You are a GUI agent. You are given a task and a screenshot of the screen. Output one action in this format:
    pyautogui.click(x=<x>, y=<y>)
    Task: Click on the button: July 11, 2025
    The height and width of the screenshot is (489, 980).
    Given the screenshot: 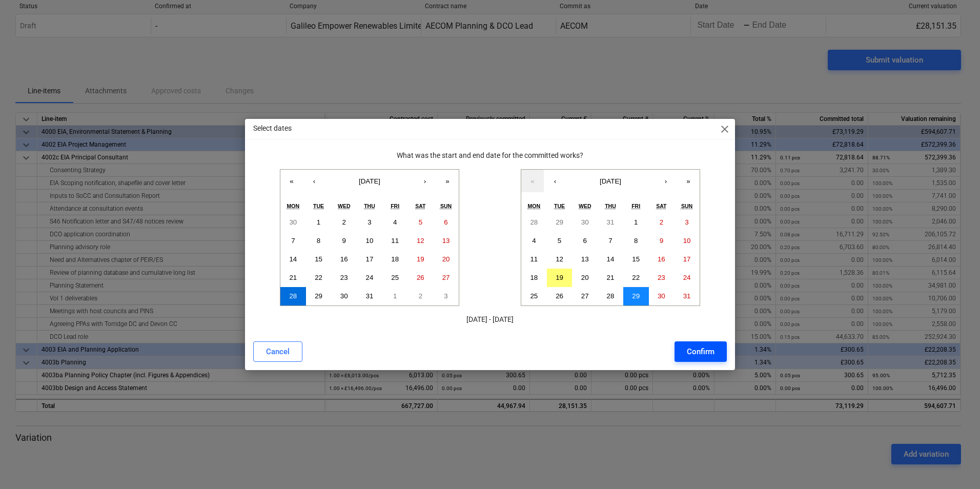 What is the action you would take?
    pyautogui.click(x=395, y=241)
    